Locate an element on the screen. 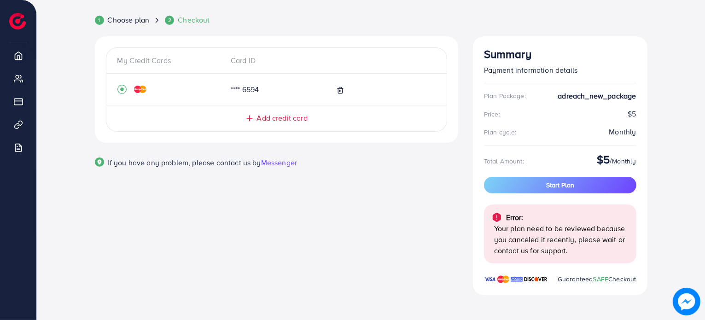 This screenshot has height=320, width=705. button: Start Plan is located at coordinates (560, 185).